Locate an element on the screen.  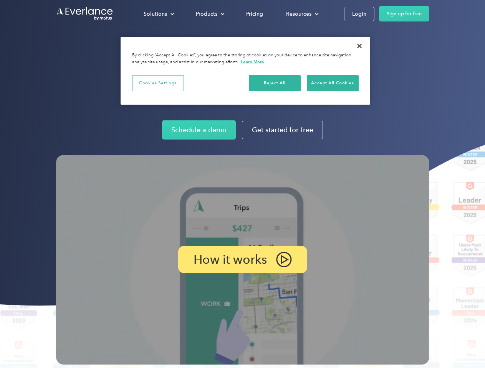
a: Get started for free is located at coordinates (282, 130).